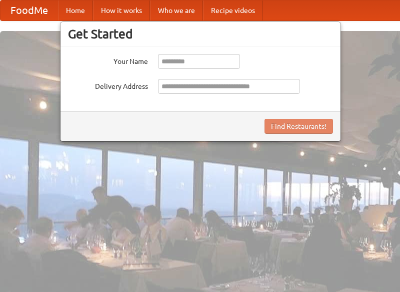  What do you see at coordinates (298, 126) in the screenshot?
I see `button: Find Restaurants!` at bounding box center [298, 126].